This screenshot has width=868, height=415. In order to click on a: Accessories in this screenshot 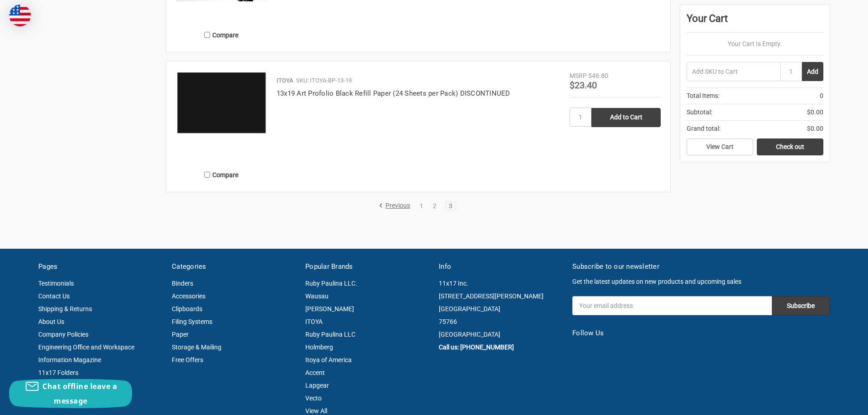, I will do `click(189, 296)`.